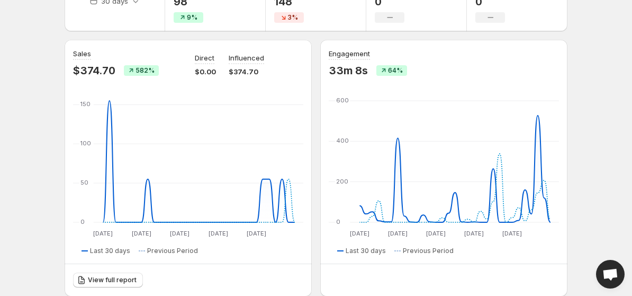 The image size is (632, 296). What do you see at coordinates (192, 17) in the screenshot?
I see `span: 9%` at bounding box center [192, 17].